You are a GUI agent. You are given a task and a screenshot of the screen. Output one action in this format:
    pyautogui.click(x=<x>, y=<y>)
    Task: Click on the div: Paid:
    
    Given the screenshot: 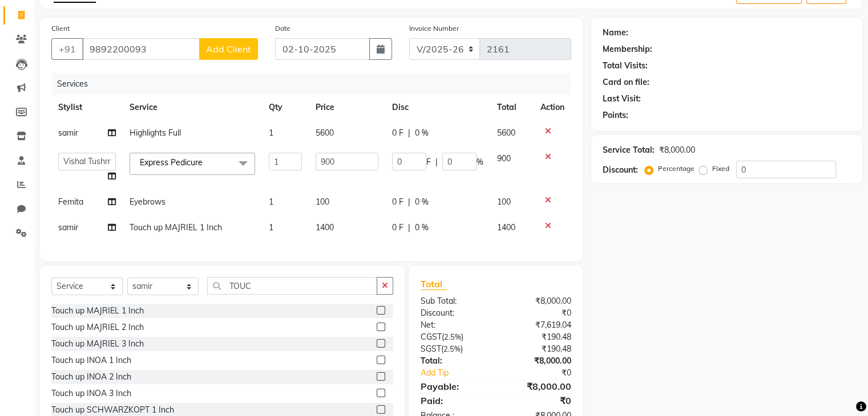 What is the action you would take?
    pyautogui.click(x=454, y=401)
    